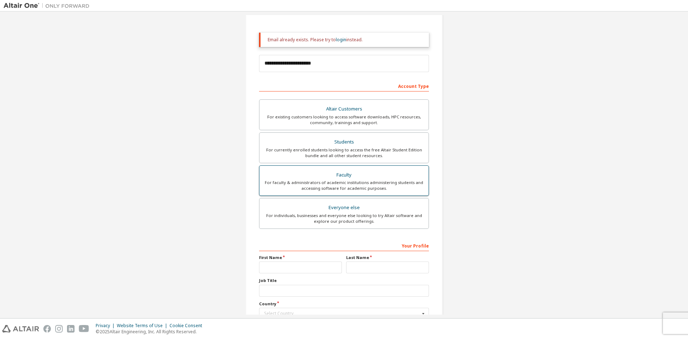 The height and width of the screenshot is (339, 688). I want to click on div: Faculty, so click(344, 175).